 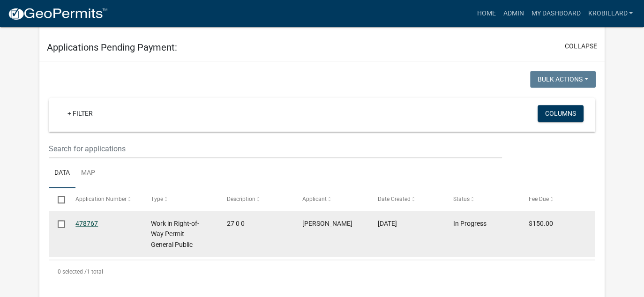 I want to click on datatable-header-cell: Status, so click(x=482, y=199).